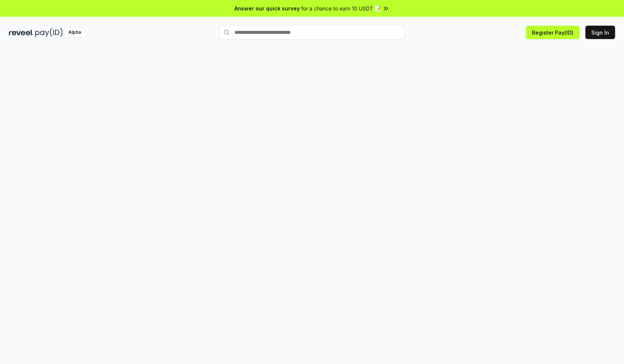  Describe the element at coordinates (553, 32) in the screenshot. I see `button: Register Pay(ID)` at that location.